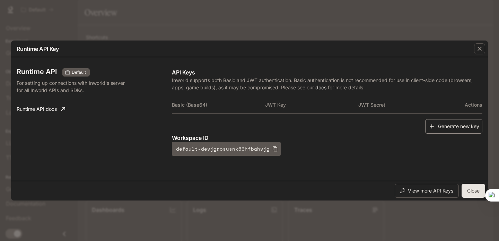 The image size is (499, 241). I want to click on span: Default, so click(79, 72).